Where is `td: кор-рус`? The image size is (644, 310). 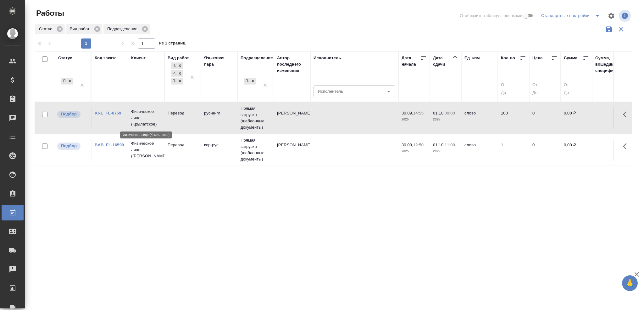
td: кор-рус is located at coordinates (219, 150).